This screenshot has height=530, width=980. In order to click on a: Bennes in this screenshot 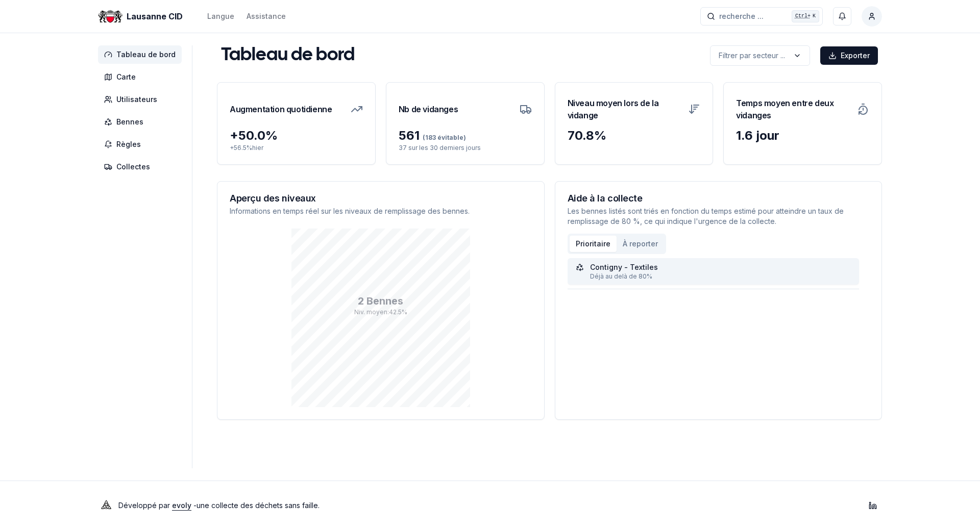, I will do `click(142, 122)`.